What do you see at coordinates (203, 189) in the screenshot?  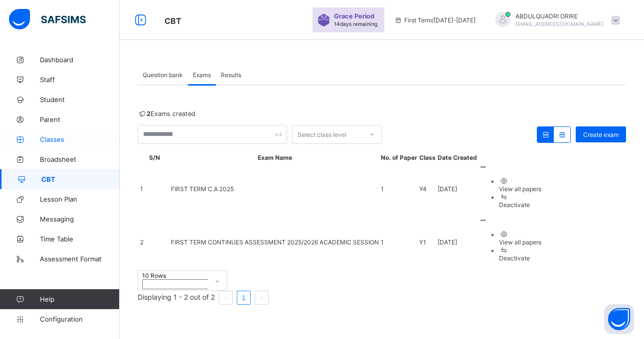 I see `span: FIRST TERM C.A 2025` at bounding box center [203, 189].